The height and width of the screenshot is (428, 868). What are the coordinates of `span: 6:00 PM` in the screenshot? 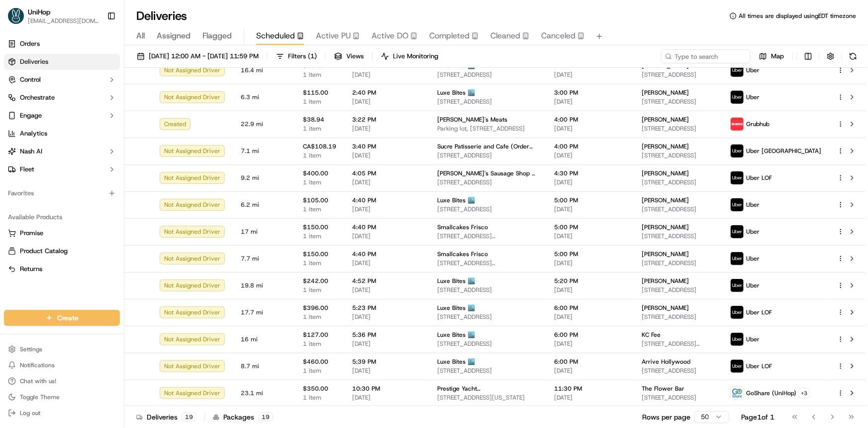 It's located at (590, 308).